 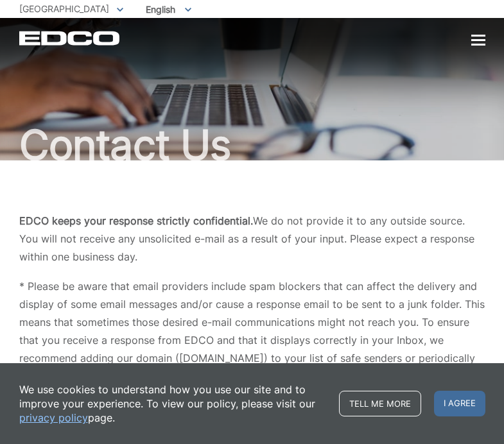 I want to click on a: EDCD logo. Return to the homepage., so click(x=70, y=38).